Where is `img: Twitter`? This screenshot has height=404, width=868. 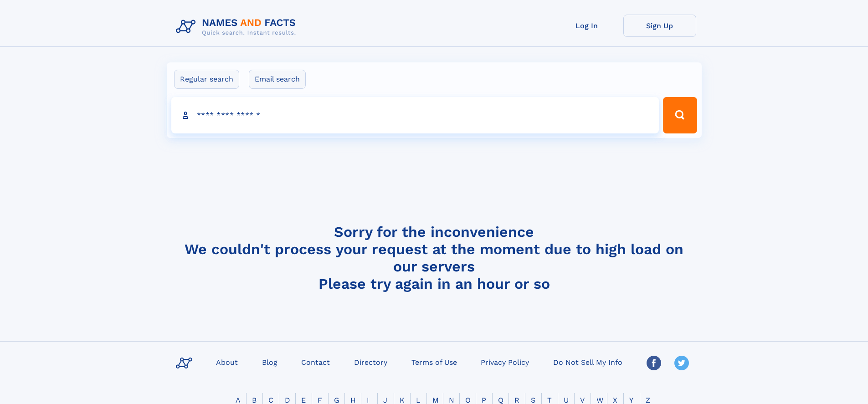 img: Twitter is located at coordinates (681, 363).